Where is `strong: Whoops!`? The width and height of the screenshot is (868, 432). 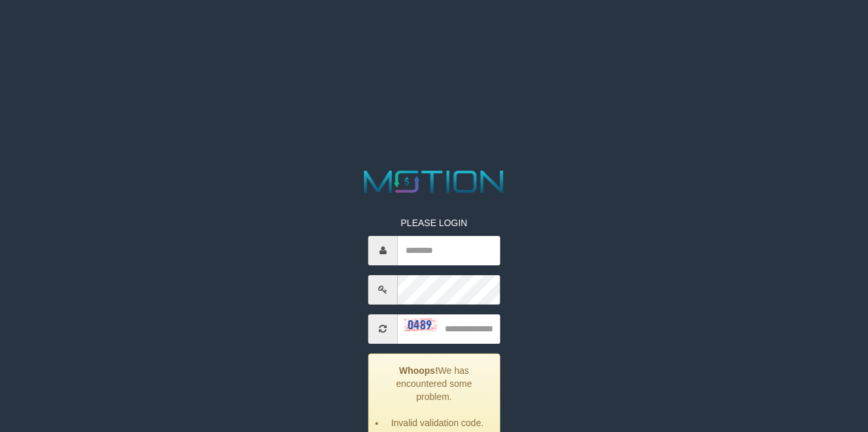 strong: Whoops! is located at coordinates (419, 371).